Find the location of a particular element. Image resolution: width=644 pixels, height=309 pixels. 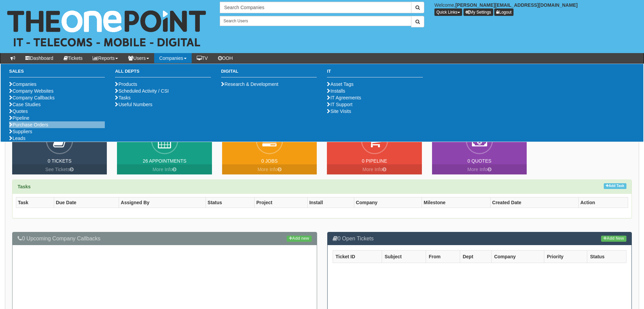

th: Project is located at coordinates (281, 202).